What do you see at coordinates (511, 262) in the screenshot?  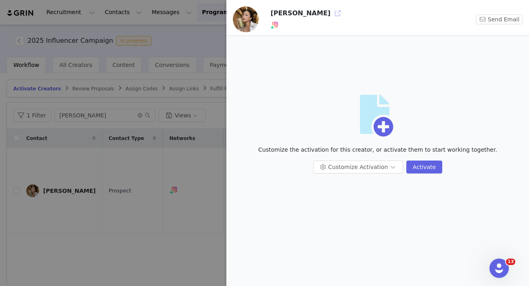 I see `span: 13` at bounding box center [511, 262].